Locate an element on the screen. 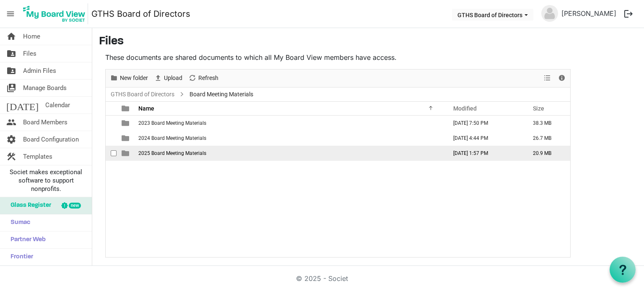 The height and width of the screenshot is (291, 644). div: Details is located at coordinates (562, 79).